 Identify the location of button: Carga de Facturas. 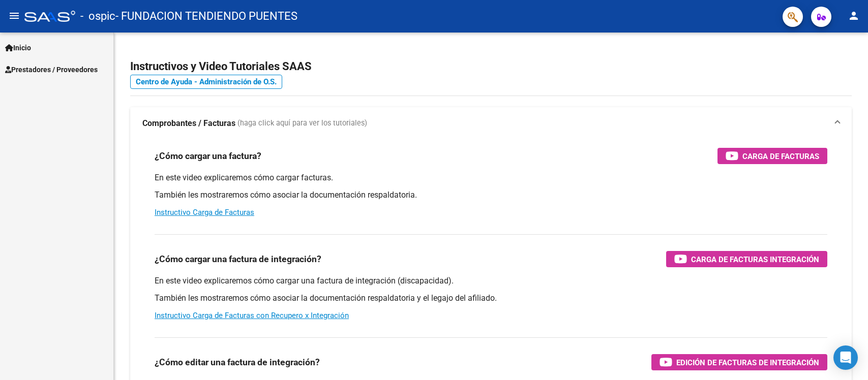
(773, 156).